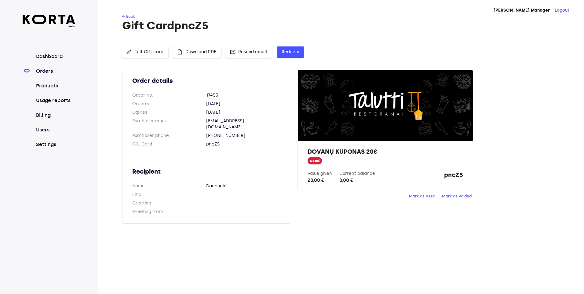  I want to click on h1: Gift Card pncZ5, so click(341, 26).